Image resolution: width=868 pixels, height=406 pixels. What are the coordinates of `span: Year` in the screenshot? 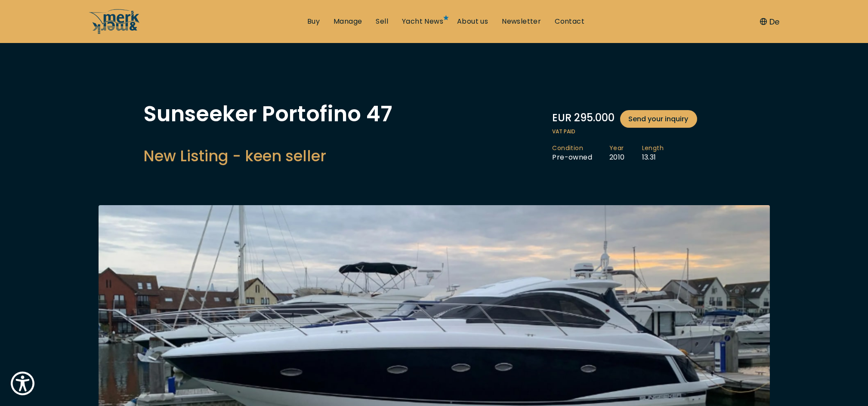 It's located at (617, 148).